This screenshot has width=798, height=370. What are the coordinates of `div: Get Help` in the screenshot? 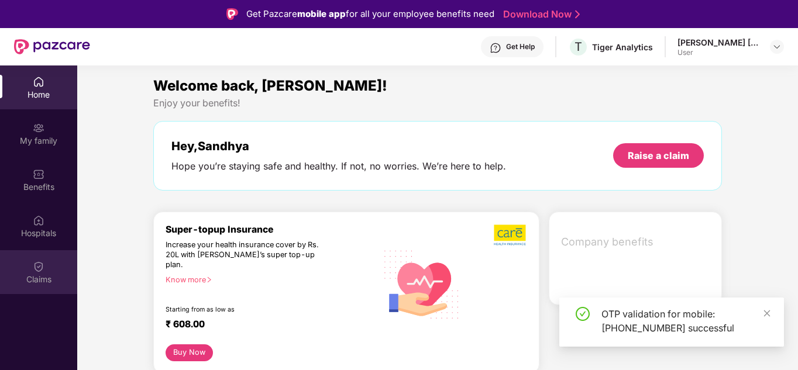 It's located at (520, 47).